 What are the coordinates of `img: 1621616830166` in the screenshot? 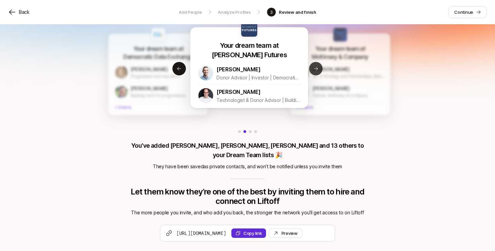 It's located at (121, 91).